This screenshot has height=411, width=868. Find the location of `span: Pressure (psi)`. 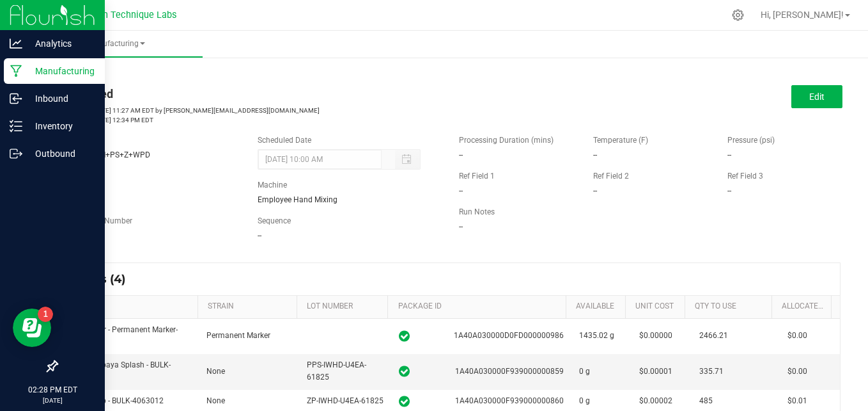

span: Pressure (psi) is located at coordinates (751, 140).